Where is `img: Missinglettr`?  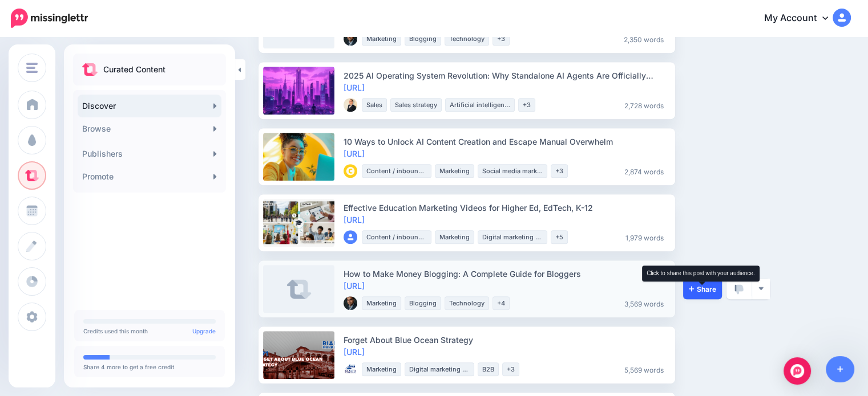
img: Missinglettr is located at coordinates (49, 18).